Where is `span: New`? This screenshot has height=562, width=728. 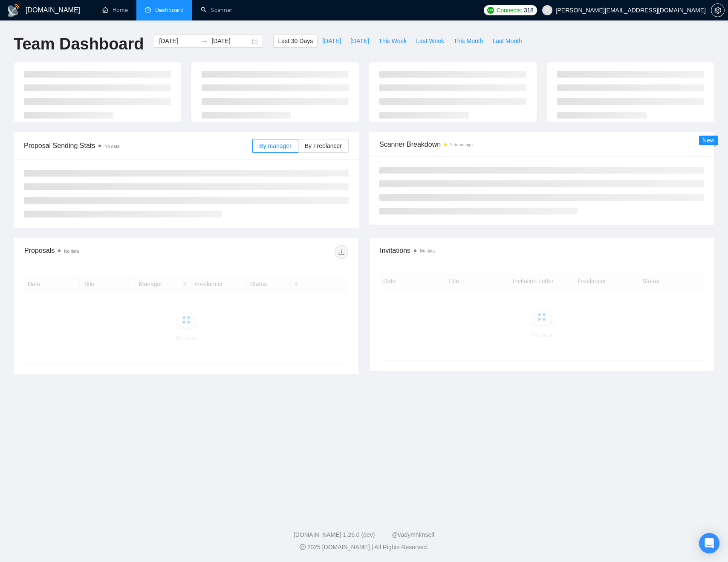 span: New is located at coordinates (709, 140).